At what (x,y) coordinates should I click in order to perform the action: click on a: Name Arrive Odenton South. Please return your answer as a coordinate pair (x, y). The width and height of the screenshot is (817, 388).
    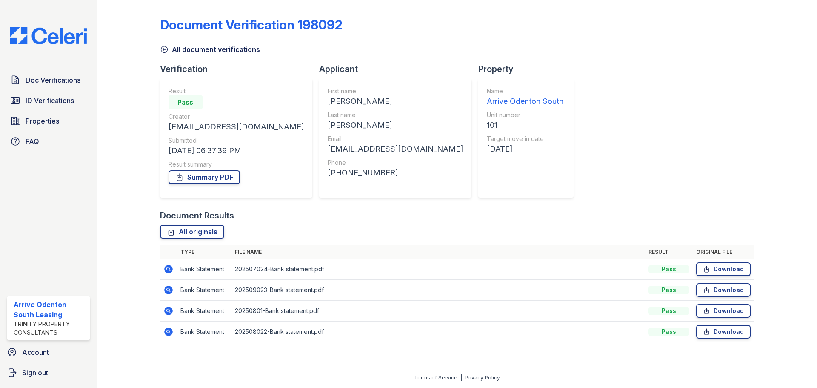
    Looking at the image, I should click on (525, 97).